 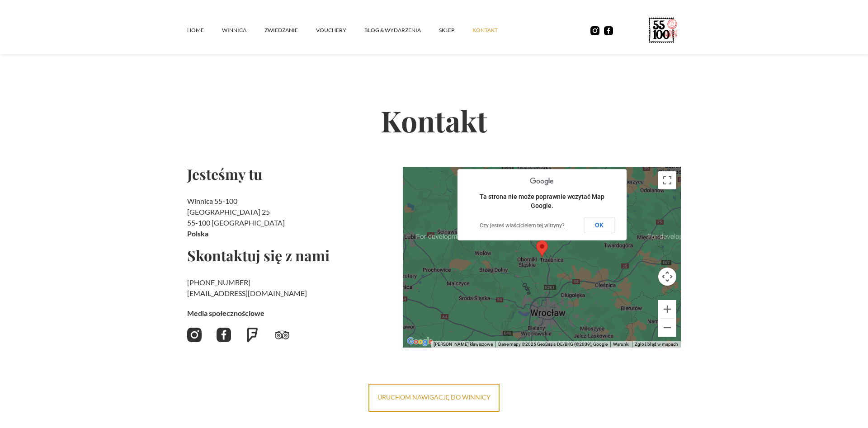 What do you see at coordinates (463, 344) in the screenshot?
I see `button: Skróty klawiszowe` at bounding box center [463, 344].